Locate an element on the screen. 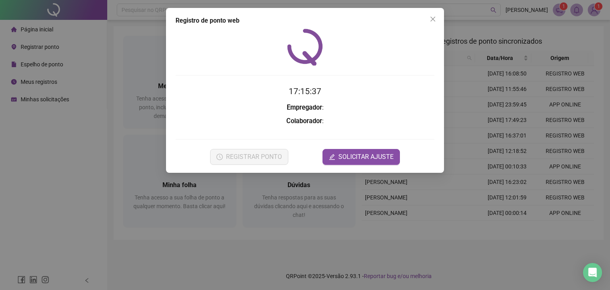  strong: Colaborador is located at coordinates (304, 121).